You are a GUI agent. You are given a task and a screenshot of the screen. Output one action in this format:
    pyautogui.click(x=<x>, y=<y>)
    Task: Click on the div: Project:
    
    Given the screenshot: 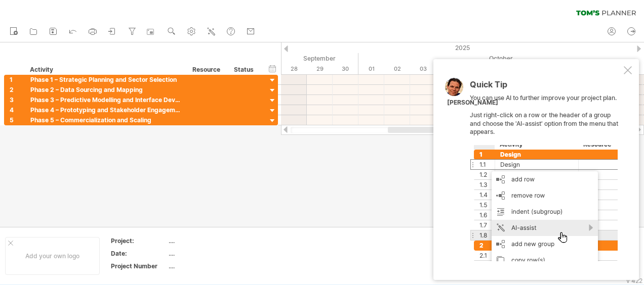 What is the action you would take?
    pyautogui.click(x=139, y=241)
    